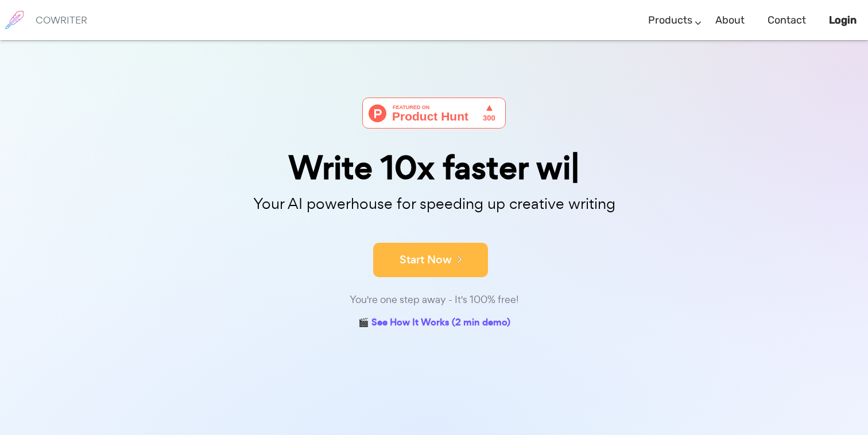  What do you see at coordinates (434, 113) in the screenshot?
I see `img: Cowriter - Your AI buddy for speeding up creative writing | Product Hunt` at bounding box center [434, 113].